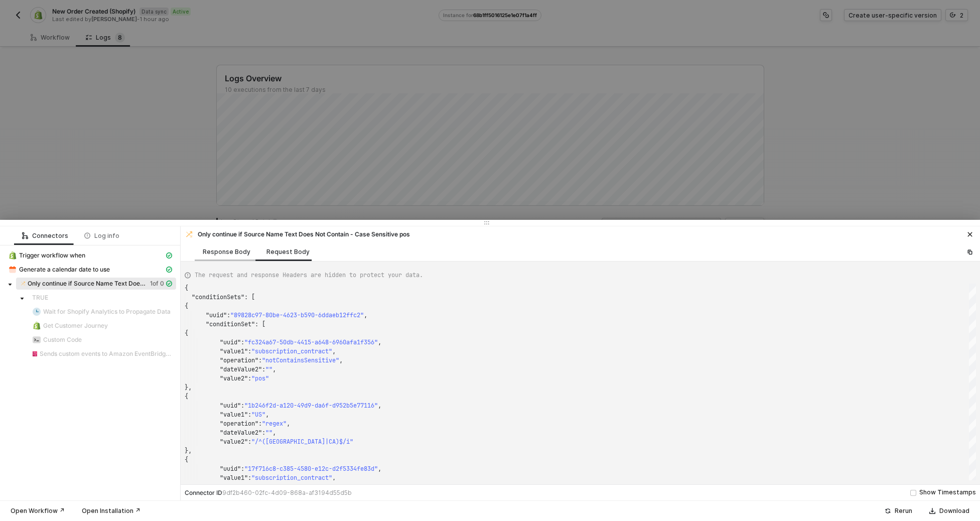 The image size is (980, 521). Describe the element at coordinates (274, 424) in the screenshot. I see `span: "regex"` at that location.